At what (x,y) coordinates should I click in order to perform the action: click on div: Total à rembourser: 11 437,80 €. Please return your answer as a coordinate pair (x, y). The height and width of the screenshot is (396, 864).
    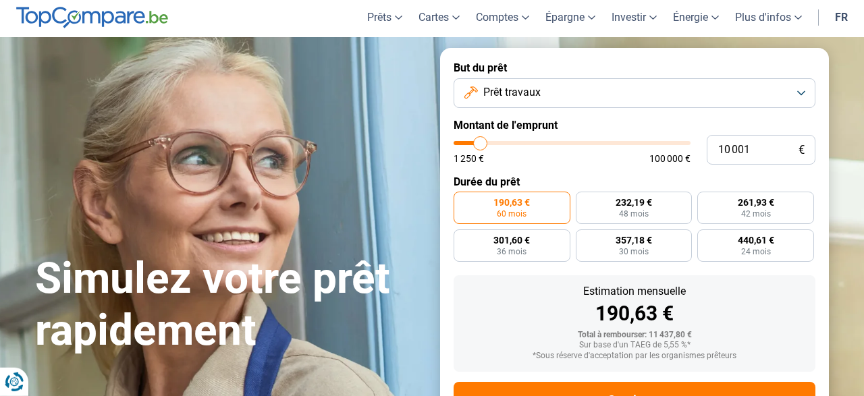
    Looking at the image, I should click on (635, 336).